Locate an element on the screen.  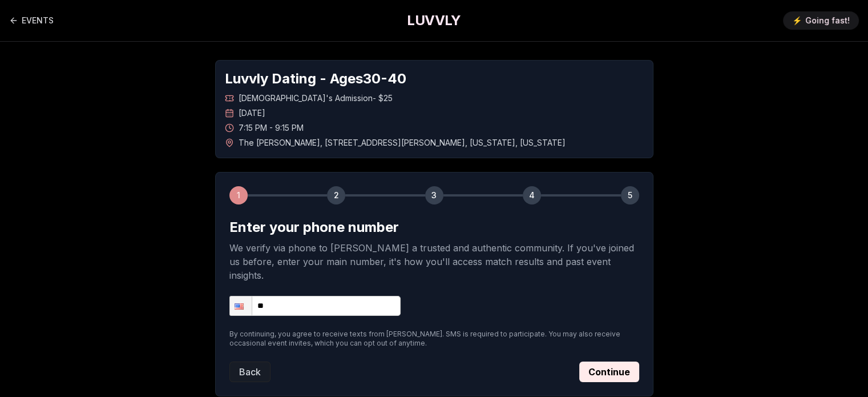
a: Back to events is located at coordinates (32, 20).